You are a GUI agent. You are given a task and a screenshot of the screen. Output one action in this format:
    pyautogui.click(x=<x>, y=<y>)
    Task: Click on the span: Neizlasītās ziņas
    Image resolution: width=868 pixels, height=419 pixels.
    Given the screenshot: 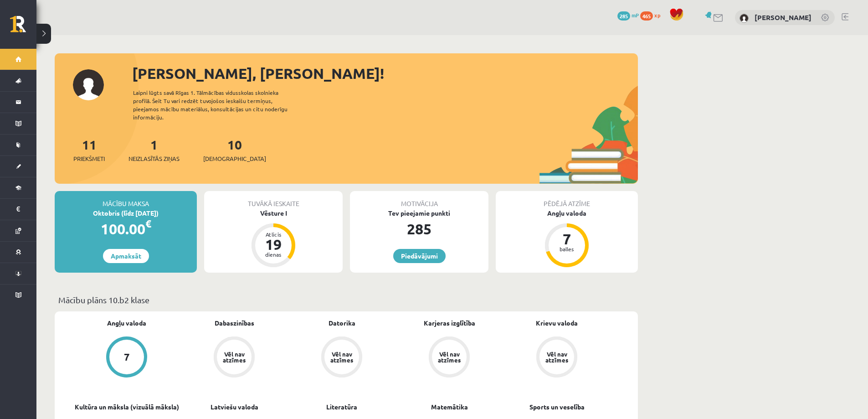 What is the action you would take?
    pyautogui.click(x=154, y=159)
    